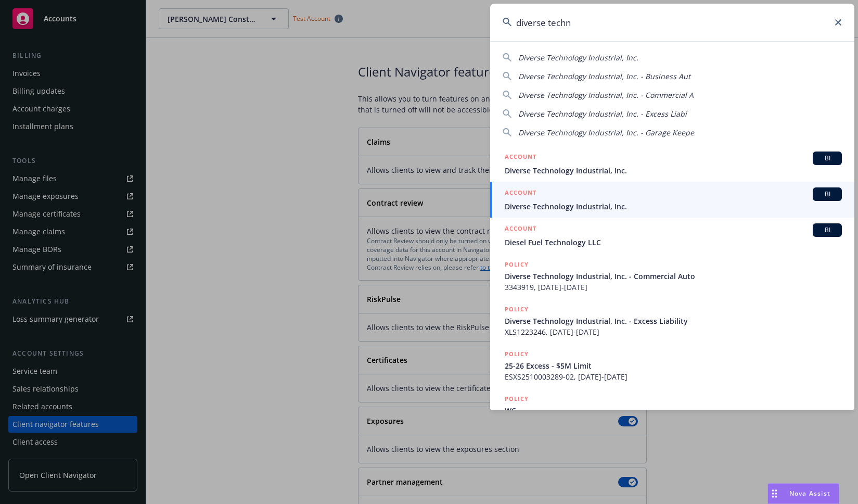  I want to click on span: Diverse Technology Industrial, Inc. - Garage Keepe, so click(606, 132).